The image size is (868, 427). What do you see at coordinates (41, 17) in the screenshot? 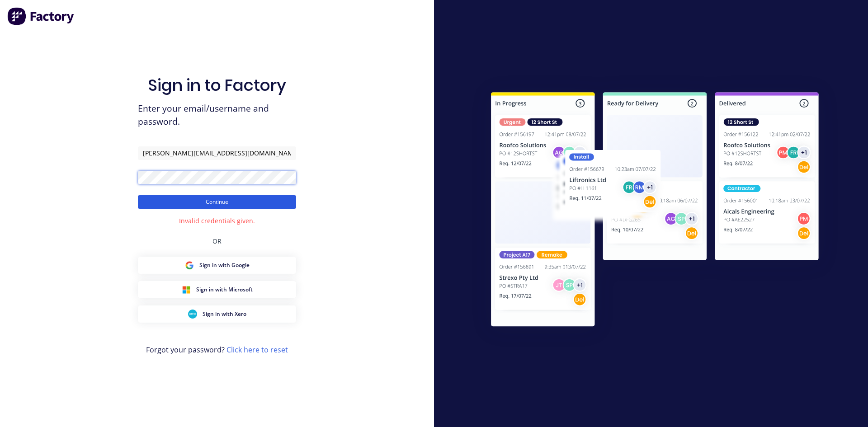
I see `img: Factory` at bounding box center [41, 17].